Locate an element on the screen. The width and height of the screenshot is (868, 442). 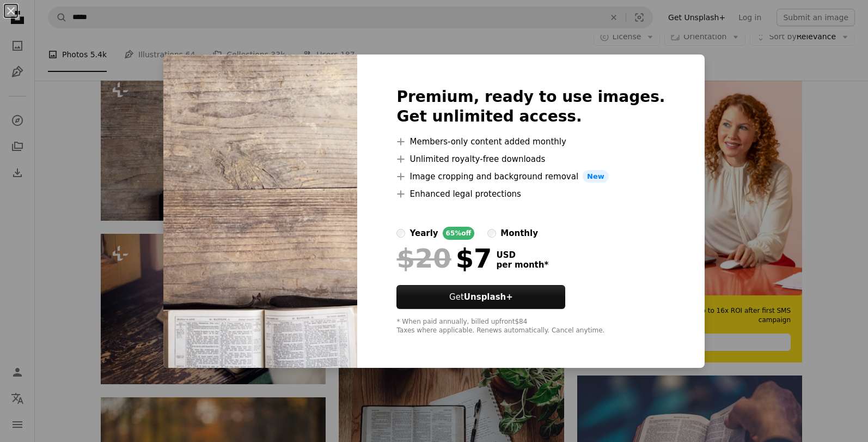
div: $7 is located at coordinates (444, 258).